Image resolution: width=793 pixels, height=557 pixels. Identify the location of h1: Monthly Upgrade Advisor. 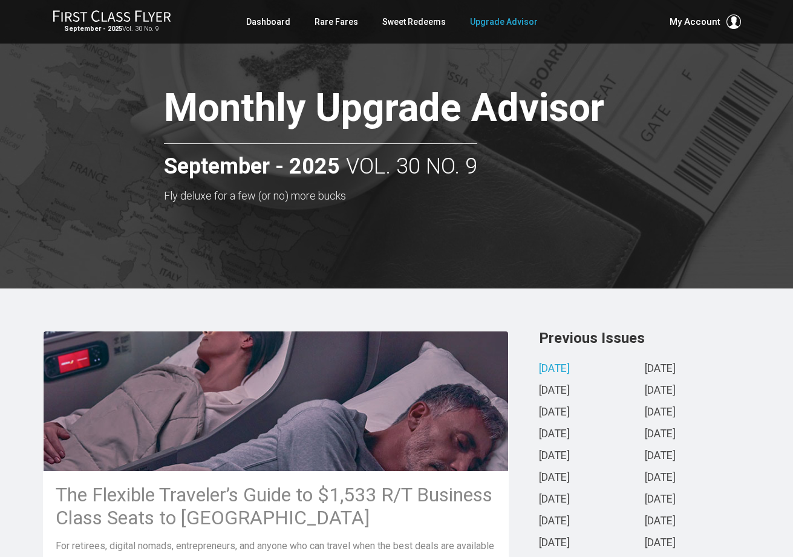
(427, 110).